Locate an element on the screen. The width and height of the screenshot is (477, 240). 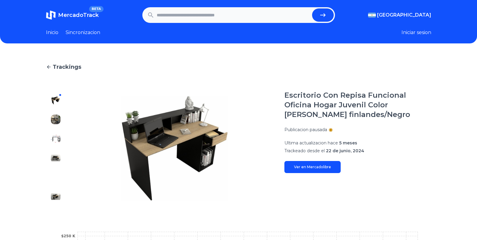
span: Ultima actualizacion hace is located at coordinates (311, 143).